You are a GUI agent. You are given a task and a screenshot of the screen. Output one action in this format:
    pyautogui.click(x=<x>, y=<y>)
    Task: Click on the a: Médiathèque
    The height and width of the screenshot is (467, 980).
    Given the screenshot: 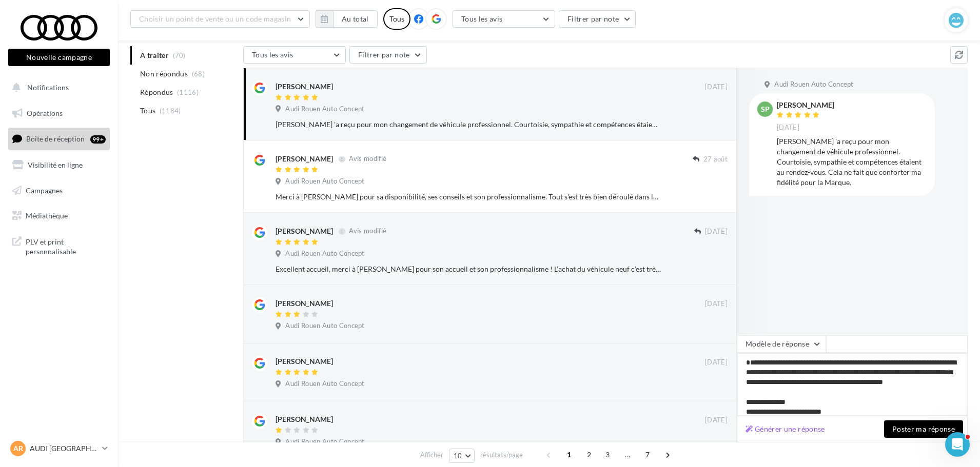 What is the action you would take?
    pyautogui.click(x=59, y=216)
    